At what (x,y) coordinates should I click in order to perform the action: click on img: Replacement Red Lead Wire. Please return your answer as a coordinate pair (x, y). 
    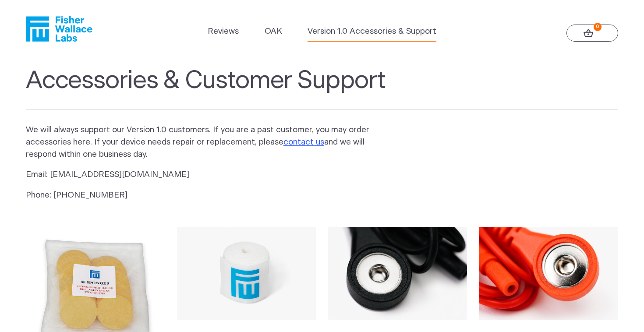
    Looking at the image, I should click on (548, 273).